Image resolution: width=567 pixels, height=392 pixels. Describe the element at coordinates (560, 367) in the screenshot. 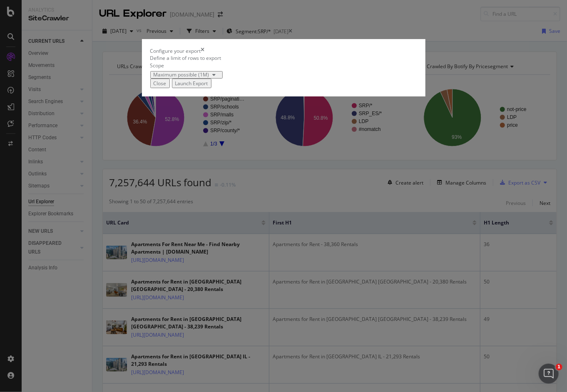

I see `span: 1` at that location.